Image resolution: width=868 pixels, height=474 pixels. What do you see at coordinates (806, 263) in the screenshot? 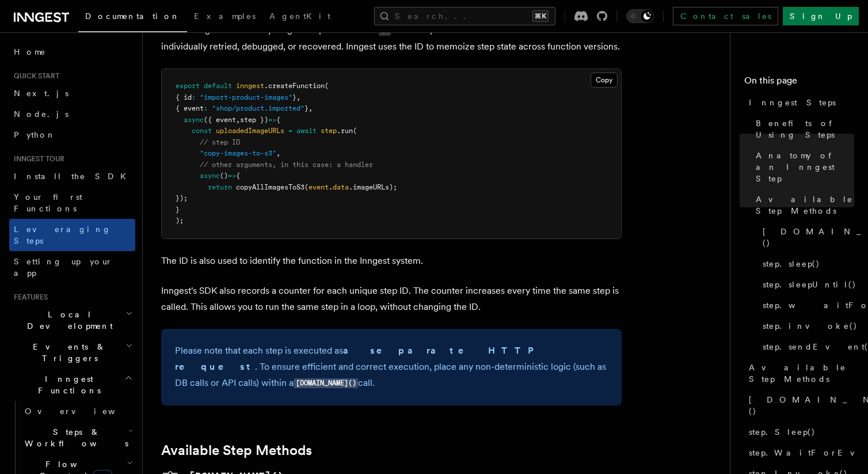
I see `a: step.sleep()` at bounding box center [806, 263].